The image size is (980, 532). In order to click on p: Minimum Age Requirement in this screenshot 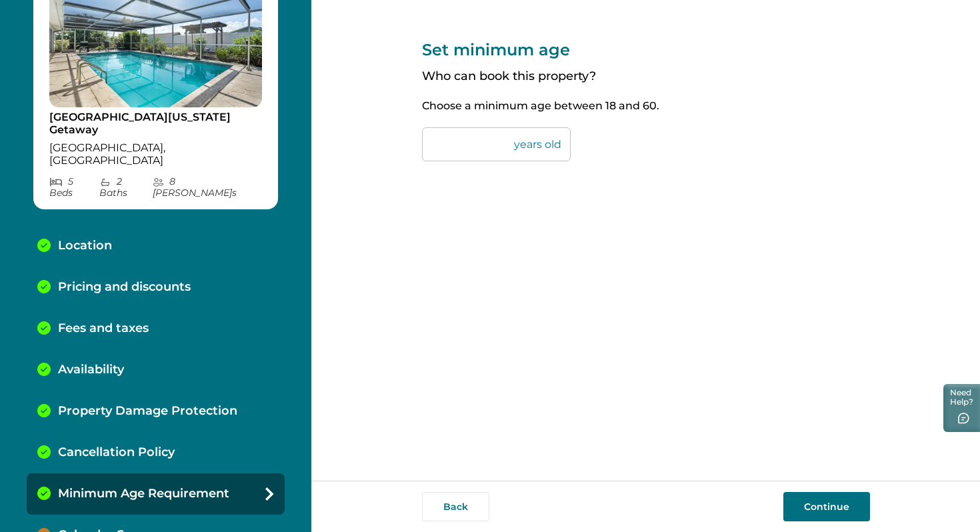, I will do `click(143, 494)`.